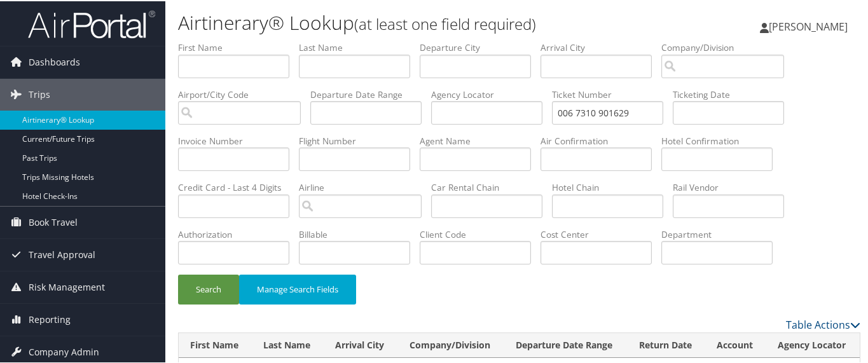 The image size is (868, 363). I want to click on label: Ticketing Date, so click(733, 94).